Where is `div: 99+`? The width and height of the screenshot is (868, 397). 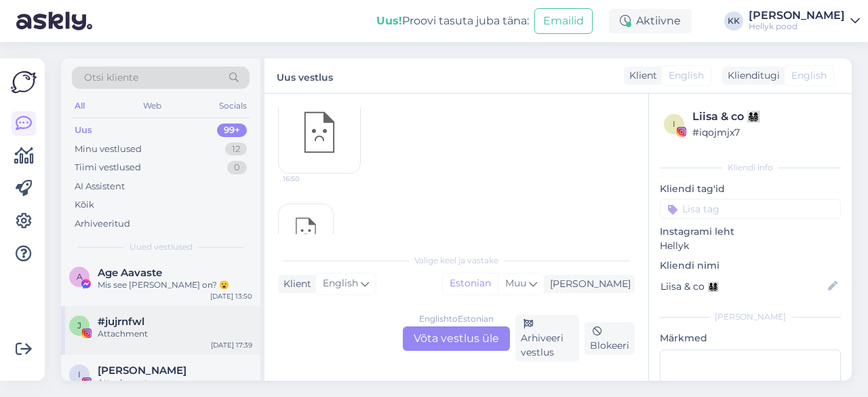
div: 99+ is located at coordinates (232, 130).